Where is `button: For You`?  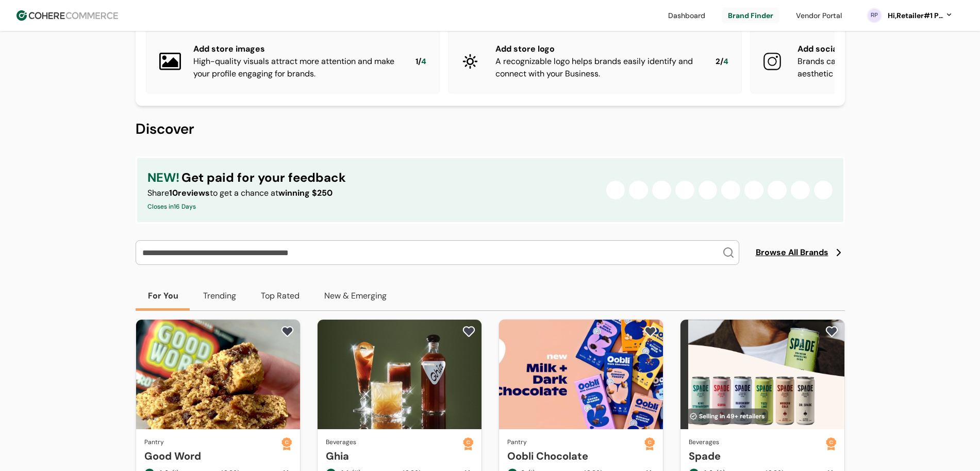
button: For You is located at coordinates (163, 295).